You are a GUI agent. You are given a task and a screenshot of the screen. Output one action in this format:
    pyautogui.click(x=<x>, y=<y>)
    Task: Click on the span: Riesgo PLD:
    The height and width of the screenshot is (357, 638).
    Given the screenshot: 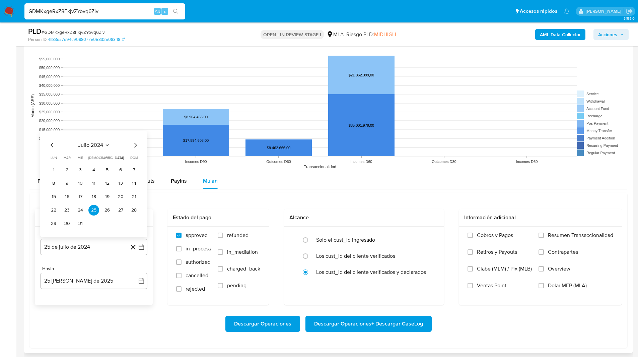 What is the action you would take?
    pyautogui.click(x=371, y=34)
    